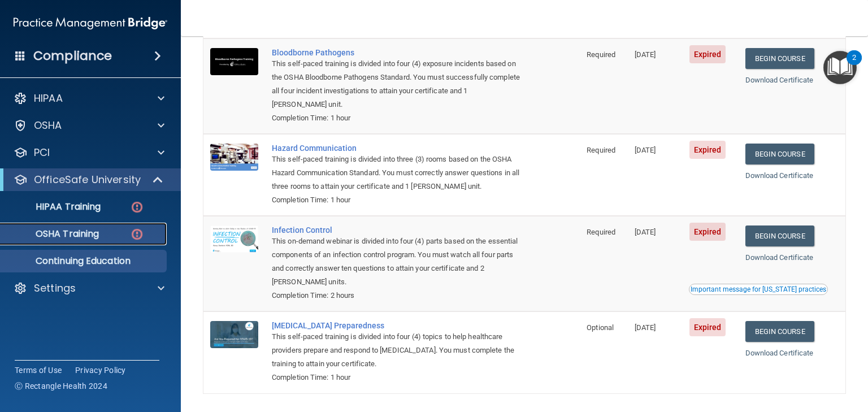 This screenshot has height=412, width=868. I want to click on p: HIPAA, so click(48, 99).